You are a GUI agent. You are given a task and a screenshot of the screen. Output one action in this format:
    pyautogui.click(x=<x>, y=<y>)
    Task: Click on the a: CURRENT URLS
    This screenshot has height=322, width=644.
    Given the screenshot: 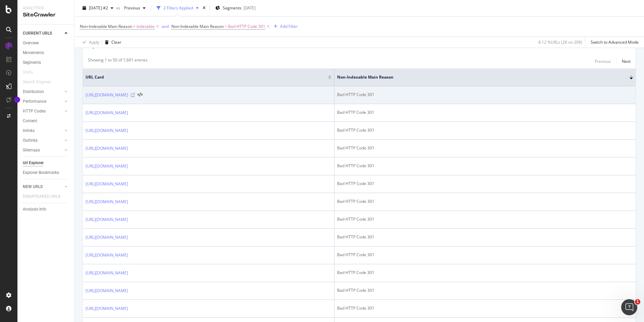 What is the action you would take?
    pyautogui.click(x=43, y=33)
    